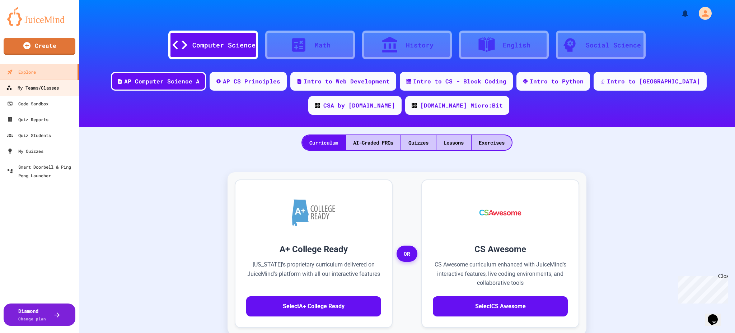  What do you see at coordinates (407, 254) in the screenshot?
I see `span: OR` at bounding box center [407, 254].